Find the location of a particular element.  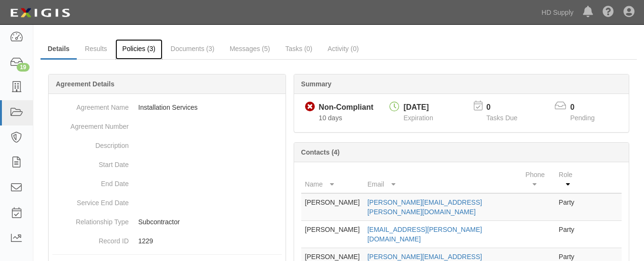

div: Non-Compliant is located at coordinates (346, 108).